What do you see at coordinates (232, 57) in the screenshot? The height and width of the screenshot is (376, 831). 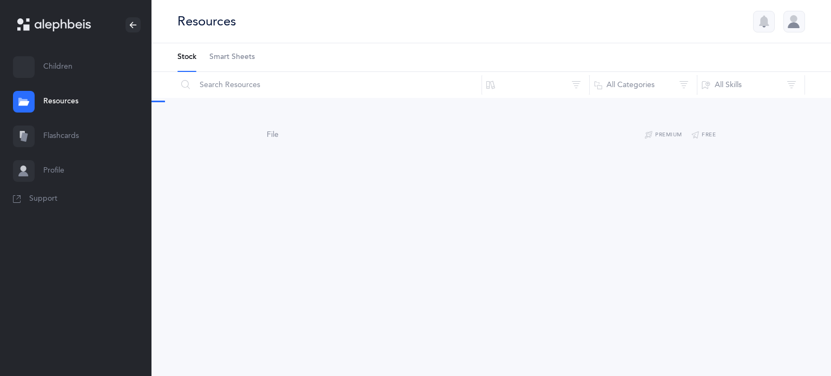 I see `span: Smart Sheets` at bounding box center [232, 57].